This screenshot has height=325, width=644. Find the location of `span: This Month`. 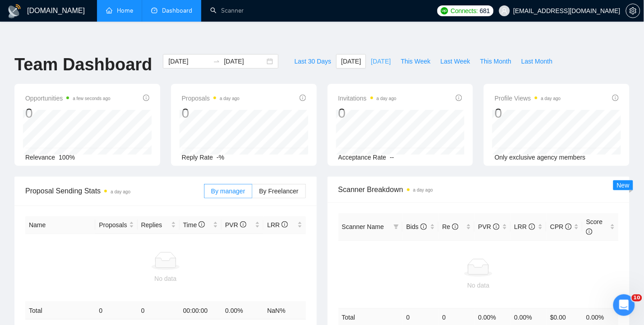

span: This Month is located at coordinates (496, 61).